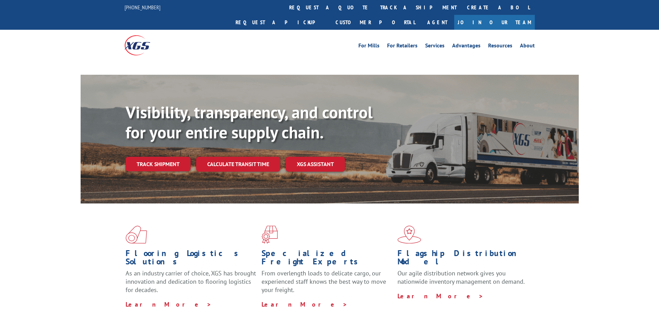  Describe the element at coordinates (500, 47) in the screenshot. I see `a: Resources` at that location.